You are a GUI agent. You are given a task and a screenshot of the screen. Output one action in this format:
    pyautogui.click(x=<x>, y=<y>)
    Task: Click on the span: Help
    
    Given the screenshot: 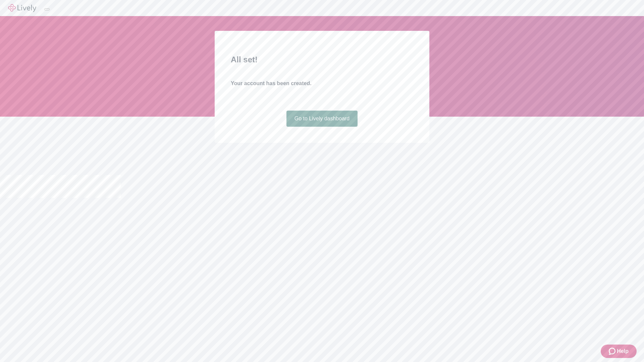 What is the action you would take?
    pyautogui.click(x=623, y=351)
    